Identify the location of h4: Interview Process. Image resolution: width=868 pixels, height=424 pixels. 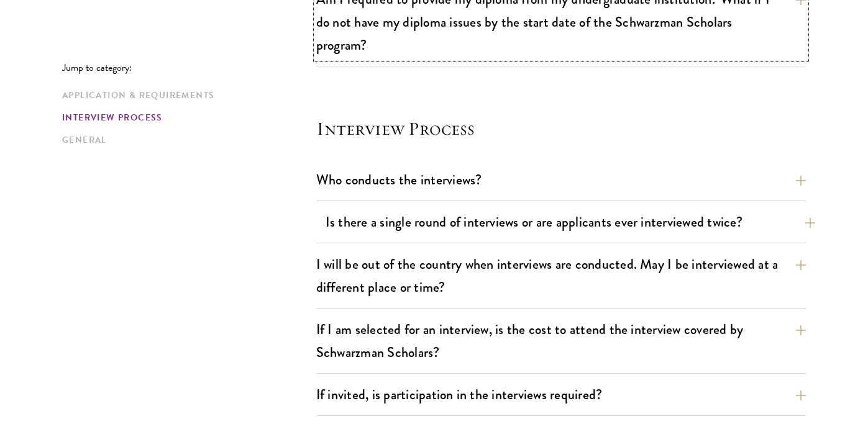
(561, 128).